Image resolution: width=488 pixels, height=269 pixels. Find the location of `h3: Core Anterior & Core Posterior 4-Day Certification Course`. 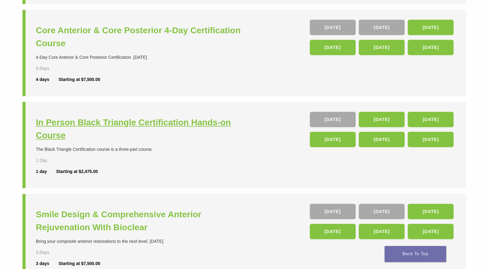

h3: Core Anterior & Core Posterior 4-Day Certification Course is located at coordinates (141, 37).